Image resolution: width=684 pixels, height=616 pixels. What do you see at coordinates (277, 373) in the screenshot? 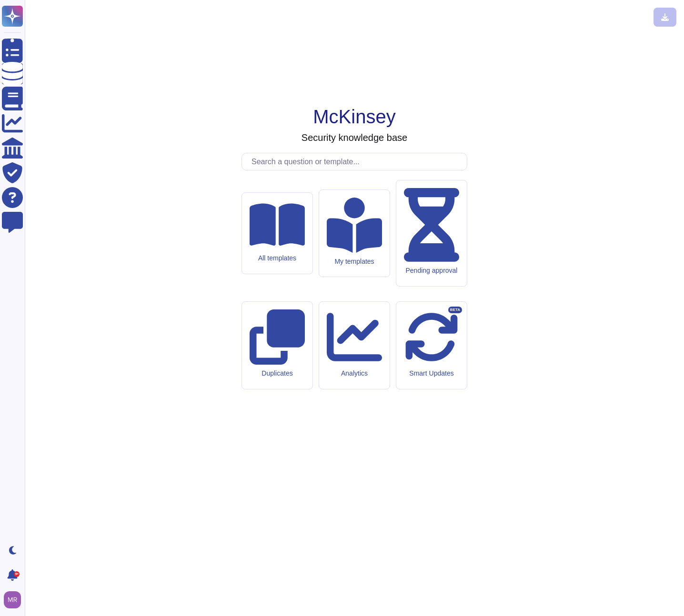
I see `div: Duplicates` at bounding box center [277, 373].